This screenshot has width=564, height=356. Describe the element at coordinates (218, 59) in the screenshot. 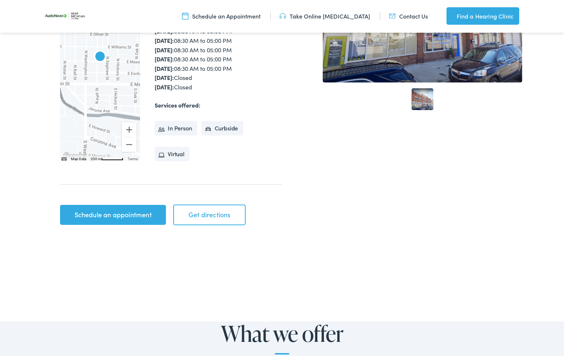

I see `div: 08:30 AM to 05:00 PM 08:30 AM to 05:00 PM 08:30 AM to 05:00 PM 08:30 AM to 05:00 PM 08:30 AM to 0...` at that location.